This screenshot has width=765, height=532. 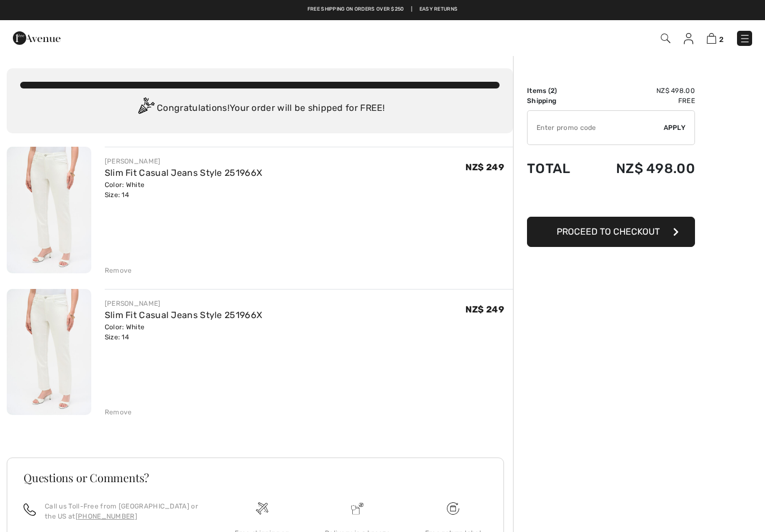 I want to click on button: Proceed to Checkout, so click(x=611, y=232).